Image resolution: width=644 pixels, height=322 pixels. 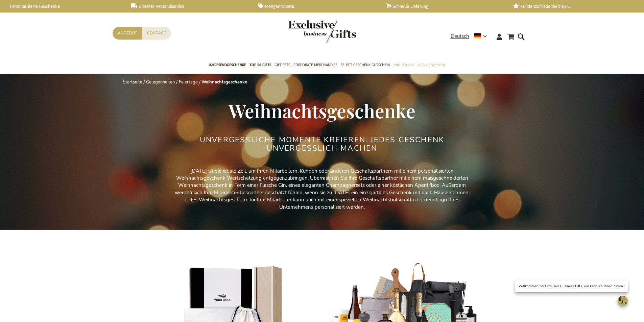 What do you see at coordinates (127, 33) in the screenshot?
I see `a: Angebot` at bounding box center [127, 33].